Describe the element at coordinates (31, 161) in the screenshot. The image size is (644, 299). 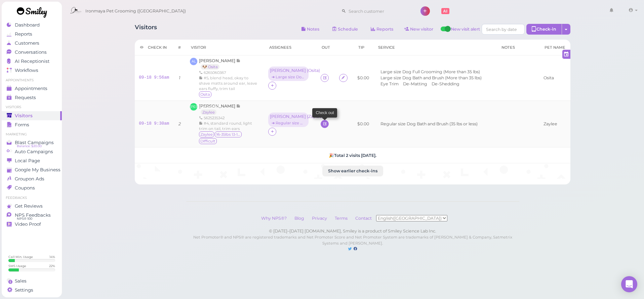
I see `a: Local Page` at that location.